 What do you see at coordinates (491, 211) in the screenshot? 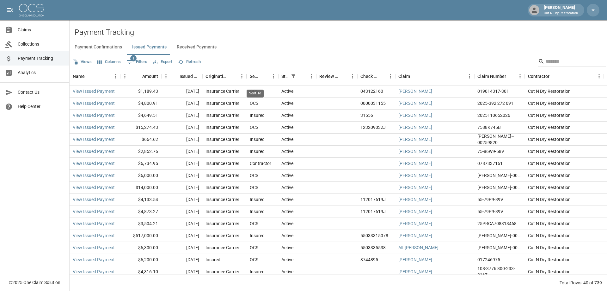
I see `div: 55-79P9-39V` at bounding box center [491, 211].